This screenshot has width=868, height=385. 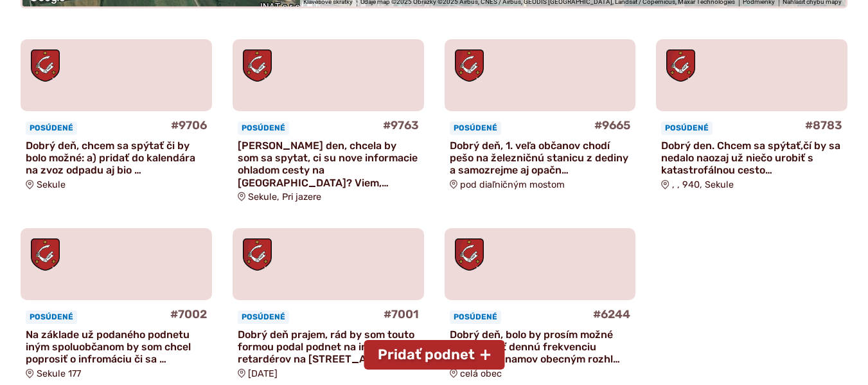 I want to click on a: #8783 Posúdené Dobrý den. Chcem sa spýtať,čí by sa nedalo naozaj už niečo urobiť s katastrofálnou..., so click(x=752, y=117).